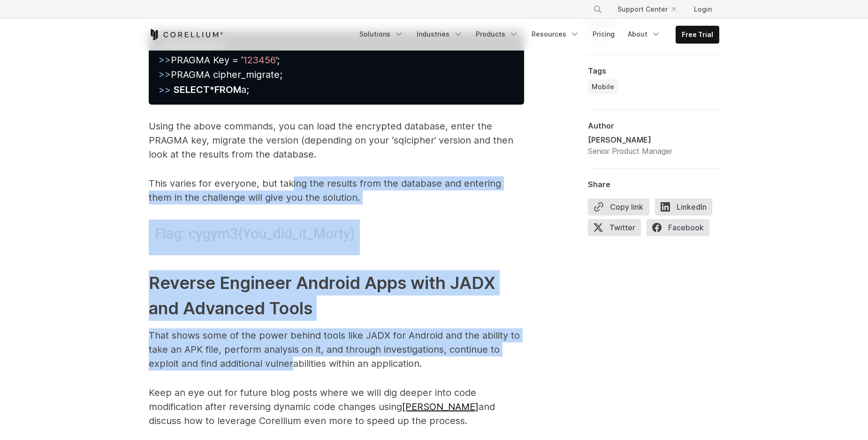 The height and width of the screenshot is (440, 868). Describe the element at coordinates (617, 229) in the screenshot. I see `a: Twitter` at that location.